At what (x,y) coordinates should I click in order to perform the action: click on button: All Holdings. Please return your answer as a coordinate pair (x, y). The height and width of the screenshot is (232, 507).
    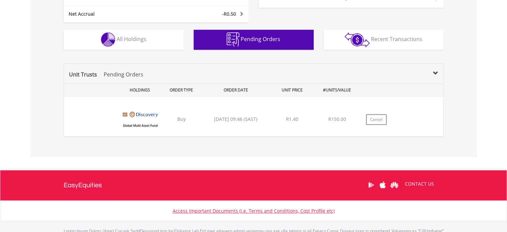
    Looking at the image, I should click on (124, 40).